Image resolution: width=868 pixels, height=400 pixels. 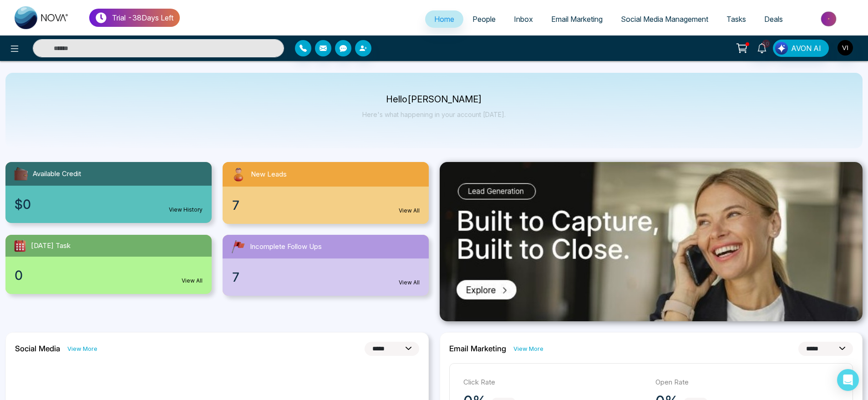 I want to click on a: People, so click(x=484, y=19).